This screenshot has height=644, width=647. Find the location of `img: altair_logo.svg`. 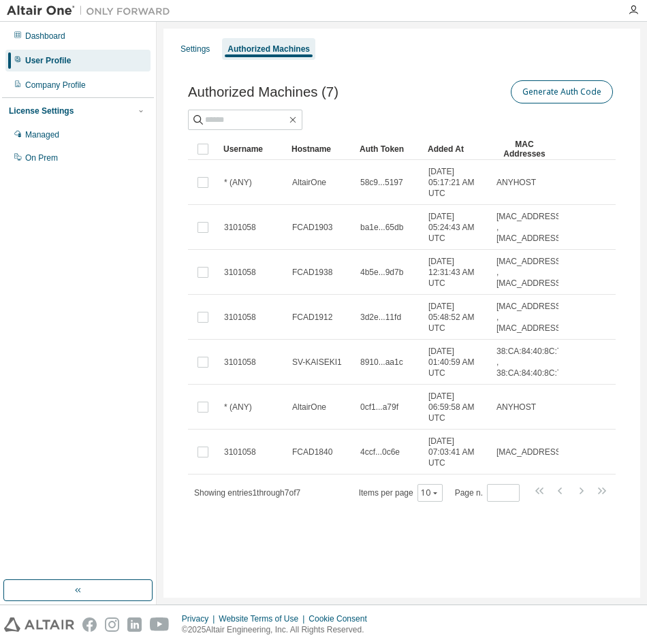

img: altair_logo.svg is located at coordinates (39, 624).